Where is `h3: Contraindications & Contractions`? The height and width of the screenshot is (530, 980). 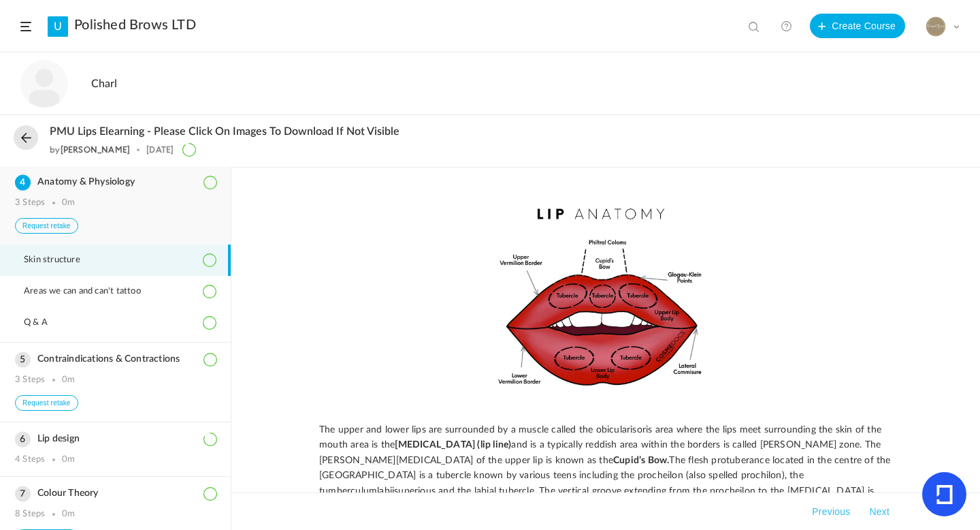 h3: Contraindications & Contractions is located at coordinates (115, 359).